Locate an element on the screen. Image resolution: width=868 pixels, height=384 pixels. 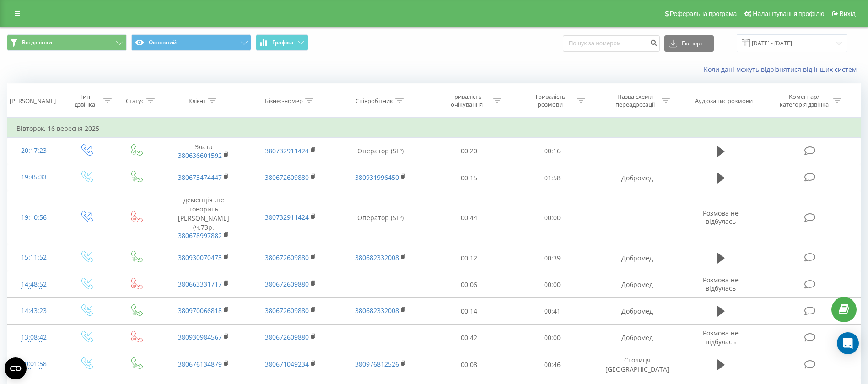
a: 380678997882 is located at coordinates (200, 235).